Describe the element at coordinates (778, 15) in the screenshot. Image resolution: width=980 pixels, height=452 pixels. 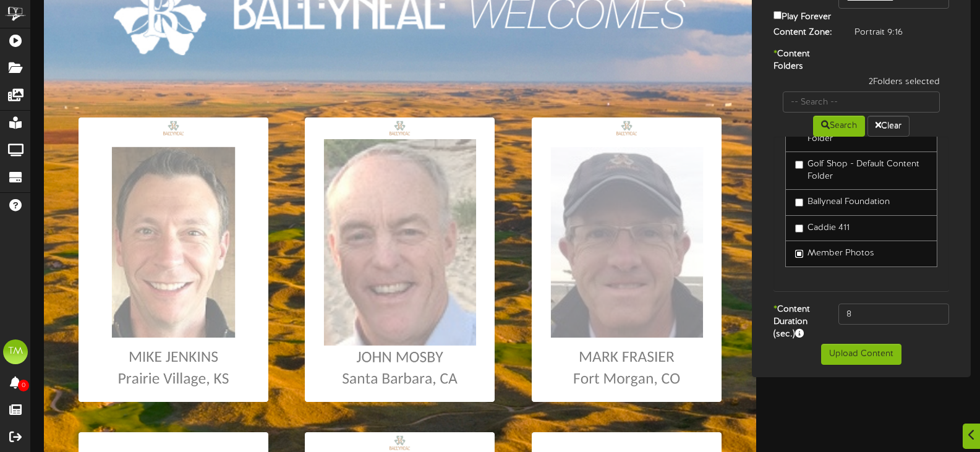
I see `input: Play Forever` at that location.